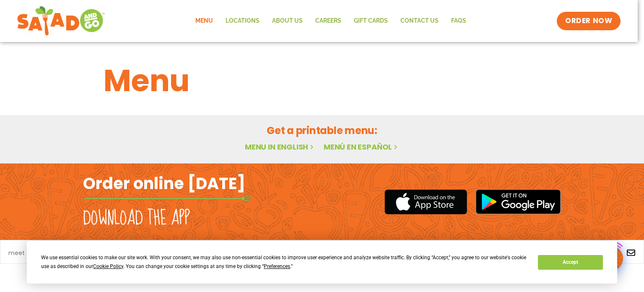  Describe the element at coordinates (322, 81) in the screenshot. I see `h1: Menu` at that location.